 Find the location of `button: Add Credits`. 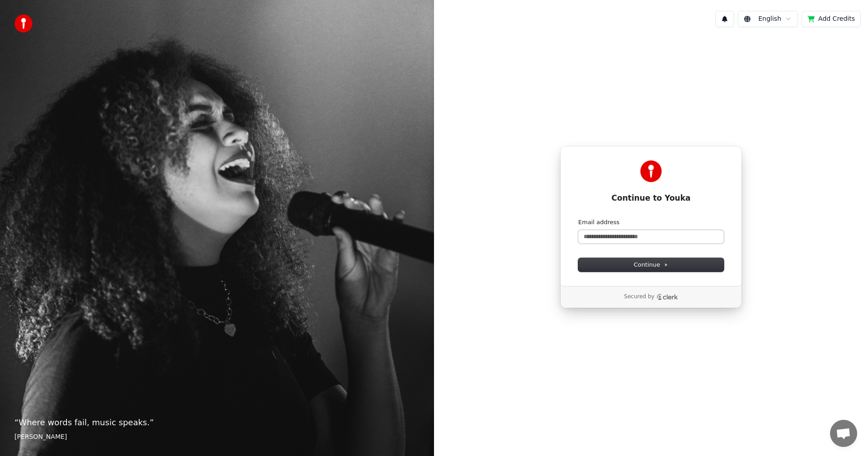

button: Add Credits is located at coordinates (831, 19).